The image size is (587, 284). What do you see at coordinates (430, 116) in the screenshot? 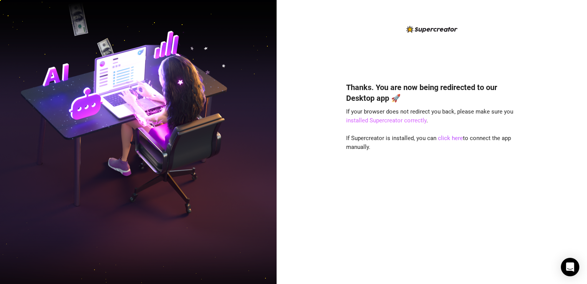
I see `span: If your browser does not redirect you back, please make sure you .` at bounding box center [430, 116].